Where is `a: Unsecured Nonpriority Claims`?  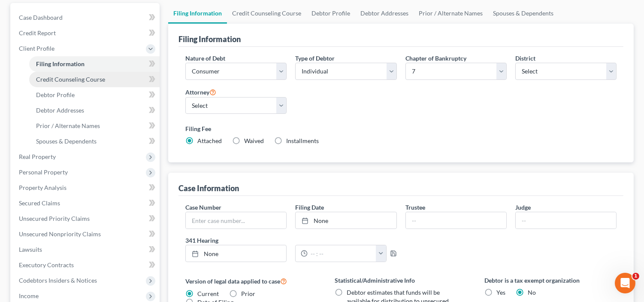 a: Unsecured Nonpriority Claims is located at coordinates (86, 234).